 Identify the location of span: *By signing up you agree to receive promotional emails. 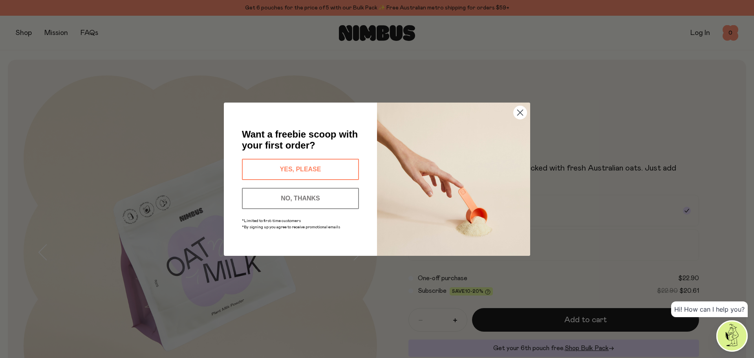
(291, 227).